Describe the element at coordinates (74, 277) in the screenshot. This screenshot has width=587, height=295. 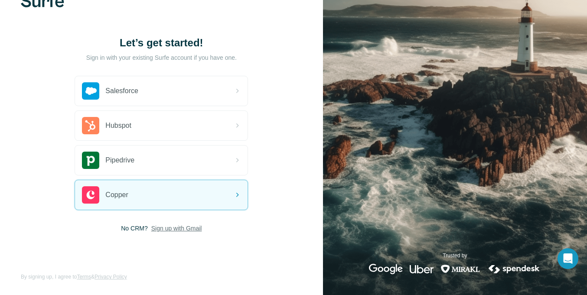
I see `span: By signing up, I agree to &` at that location.